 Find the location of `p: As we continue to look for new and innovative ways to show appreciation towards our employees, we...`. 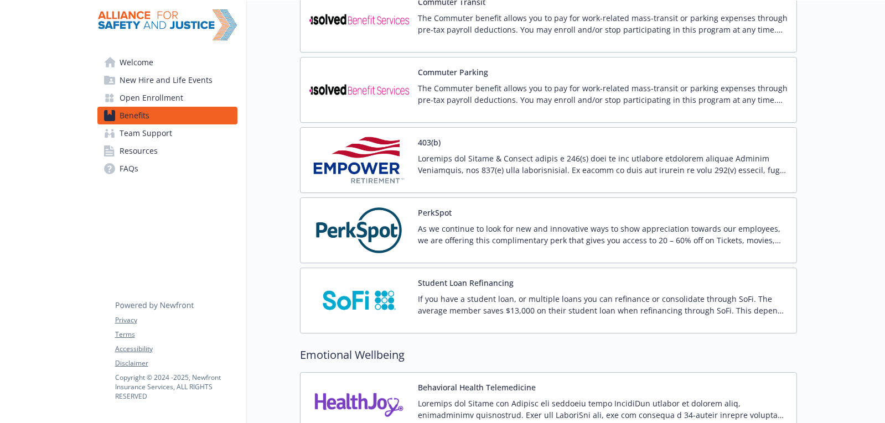

p: As we continue to look for new and innovative ways to show appreciation towards our employees, we... is located at coordinates (603, 235).